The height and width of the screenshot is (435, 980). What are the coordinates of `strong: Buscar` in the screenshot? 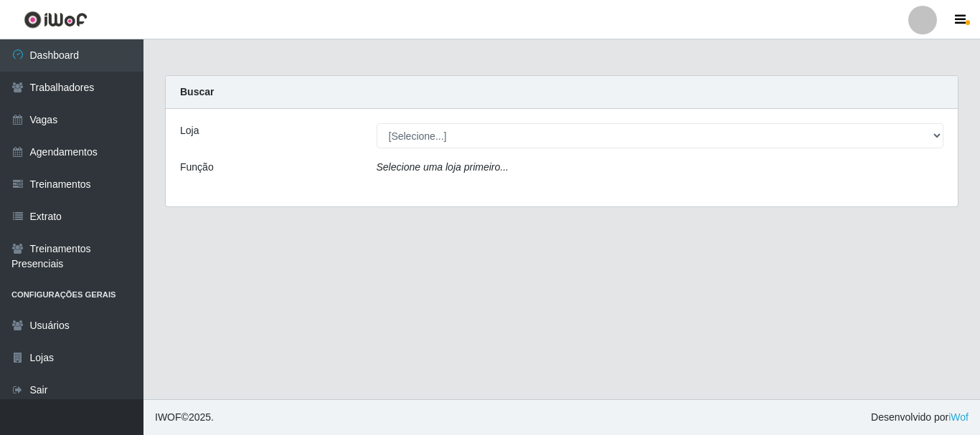 It's located at (196, 92).